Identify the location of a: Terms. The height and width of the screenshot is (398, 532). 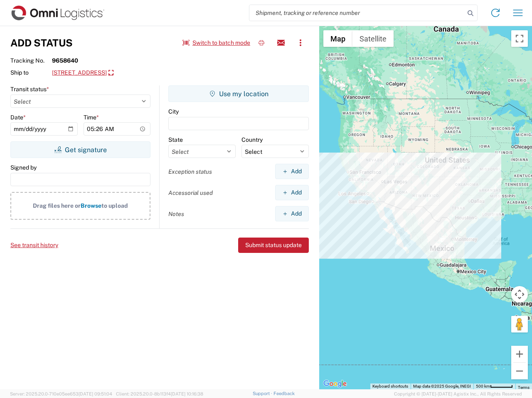
(523, 387).